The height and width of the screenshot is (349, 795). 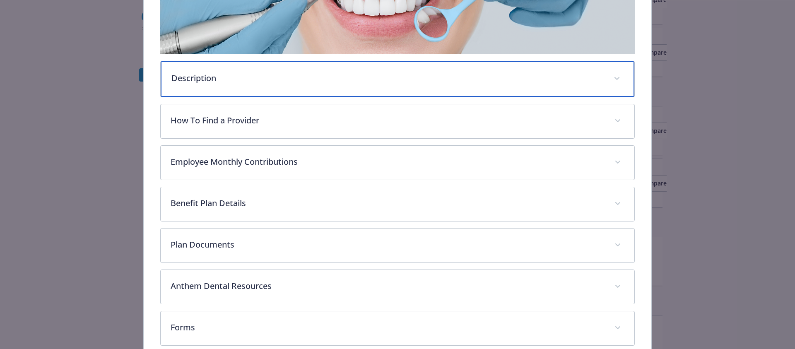 What do you see at coordinates (388, 121) in the screenshot?
I see `p: How To Find a Provider` at bounding box center [388, 121].